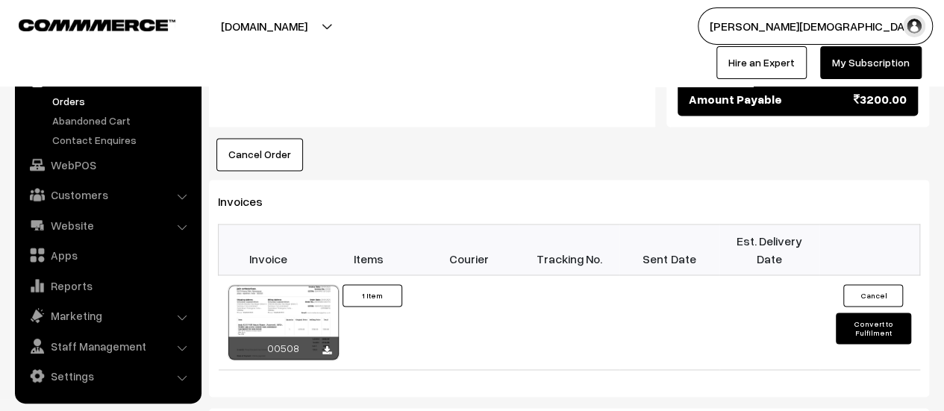 The width and height of the screenshot is (944, 411). I want to click on span: Invoices, so click(249, 201).